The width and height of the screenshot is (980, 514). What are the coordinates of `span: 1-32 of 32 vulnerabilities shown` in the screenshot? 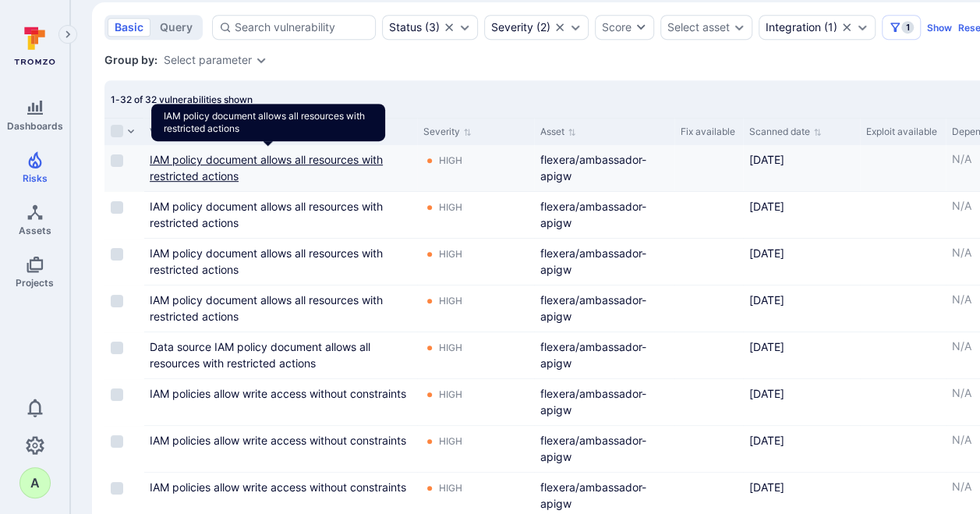 It's located at (181, 99).